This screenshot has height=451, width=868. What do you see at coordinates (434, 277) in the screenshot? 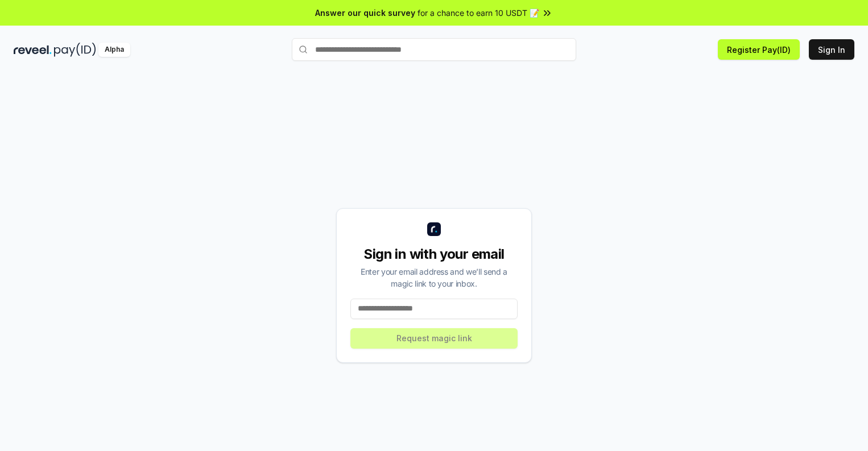
I see `div: Enter your email address and we’ll send a magic link to your inbox.` at bounding box center [434, 277].